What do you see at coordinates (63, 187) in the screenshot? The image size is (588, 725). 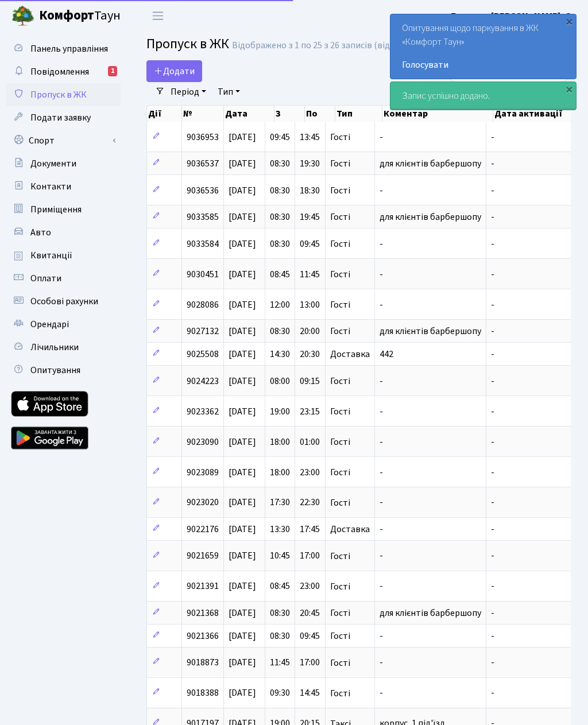 I see `a: Контакти` at bounding box center [63, 187].